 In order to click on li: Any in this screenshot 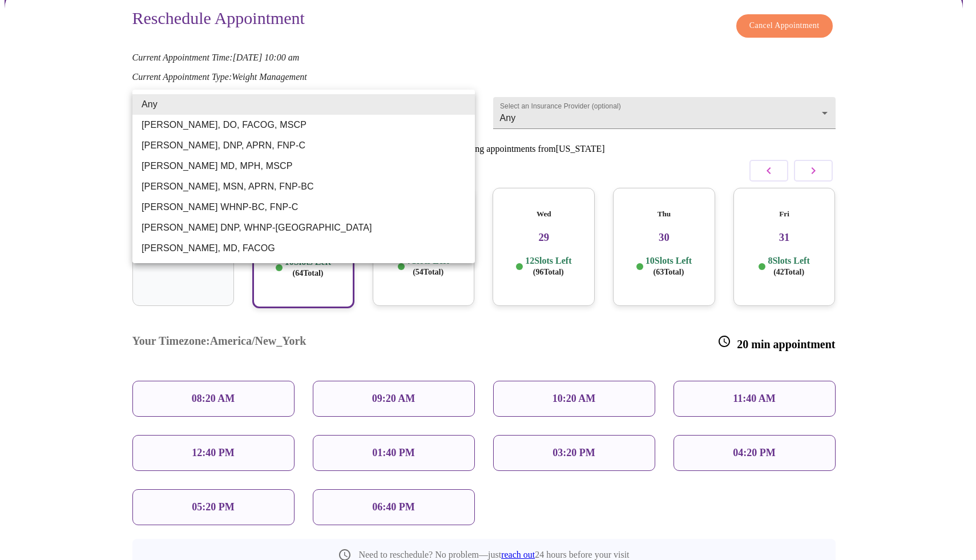, I will do `click(304, 104)`.